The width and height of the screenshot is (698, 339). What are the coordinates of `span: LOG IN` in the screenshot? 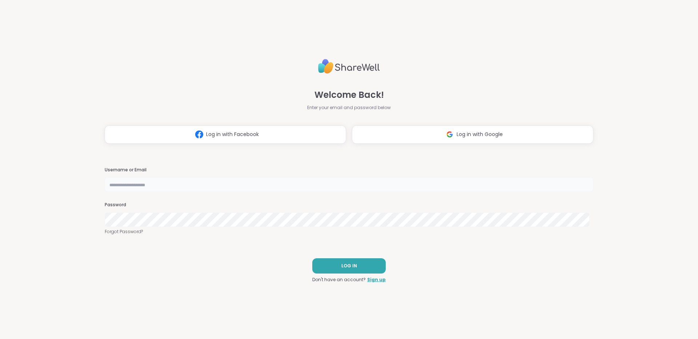 It's located at (349, 266).